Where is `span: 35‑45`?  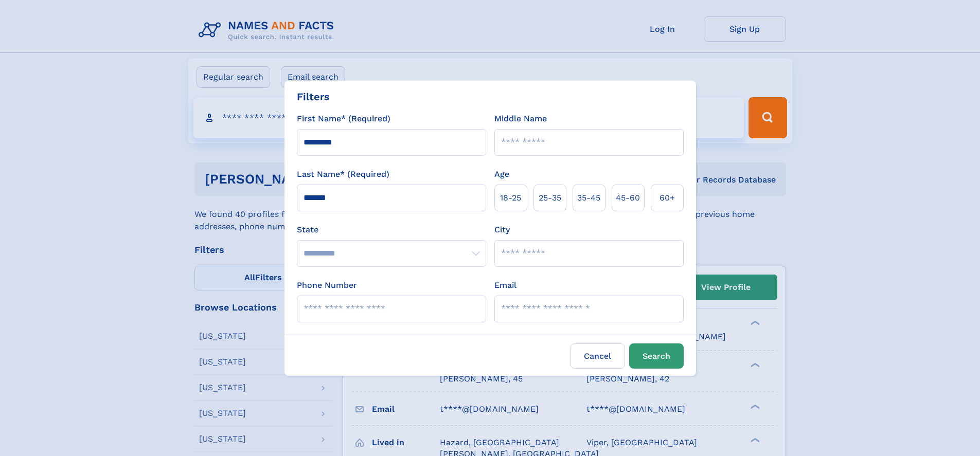 span: 35‑45 is located at coordinates (589, 198).